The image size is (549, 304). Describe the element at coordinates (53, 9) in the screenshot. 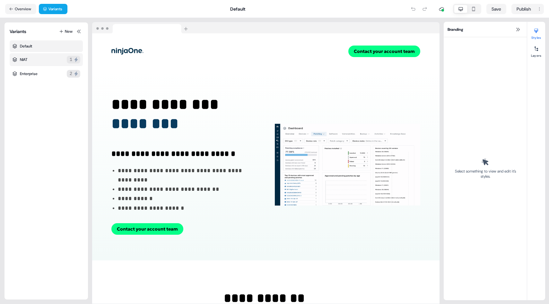

I see `button: Variants` at that location.